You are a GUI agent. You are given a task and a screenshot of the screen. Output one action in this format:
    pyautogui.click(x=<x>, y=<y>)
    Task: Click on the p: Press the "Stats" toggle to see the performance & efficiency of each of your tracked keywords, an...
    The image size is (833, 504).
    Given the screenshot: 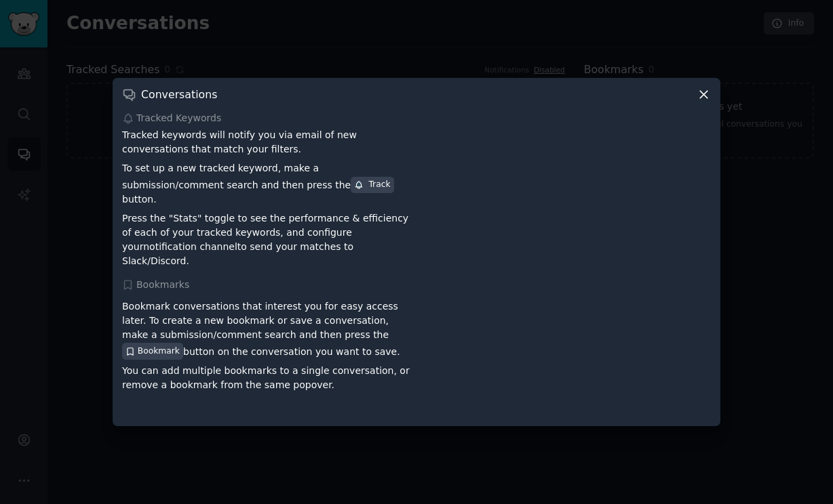 What is the action you would take?
    pyautogui.click(x=266, y=240)
    